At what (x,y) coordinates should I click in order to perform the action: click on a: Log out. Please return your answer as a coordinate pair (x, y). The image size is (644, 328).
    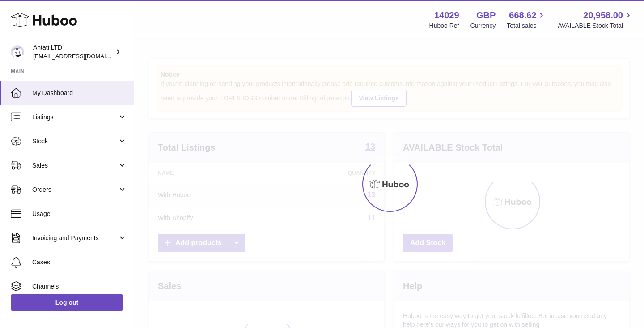
    Looking at the image, I should click on (67, 302).